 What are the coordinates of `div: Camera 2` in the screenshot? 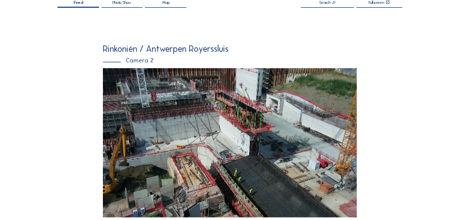 It's located at (230, 60).